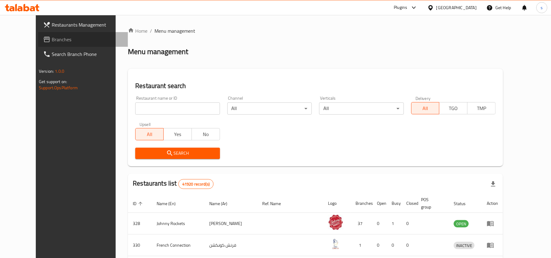 Image resolution: width=551 pixels, height=258 pixels. I want to click on img: Johnny Rockets, so click(335, 222).